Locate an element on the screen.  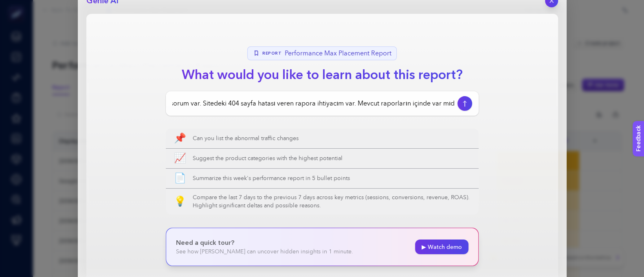
h1: What would you like to learn about this report? is located at coordinates (322, 75).